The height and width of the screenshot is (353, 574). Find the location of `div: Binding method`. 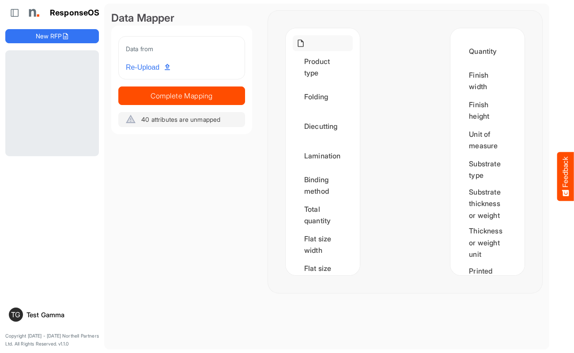

div: Binding method is located at coordinates (323, 185).